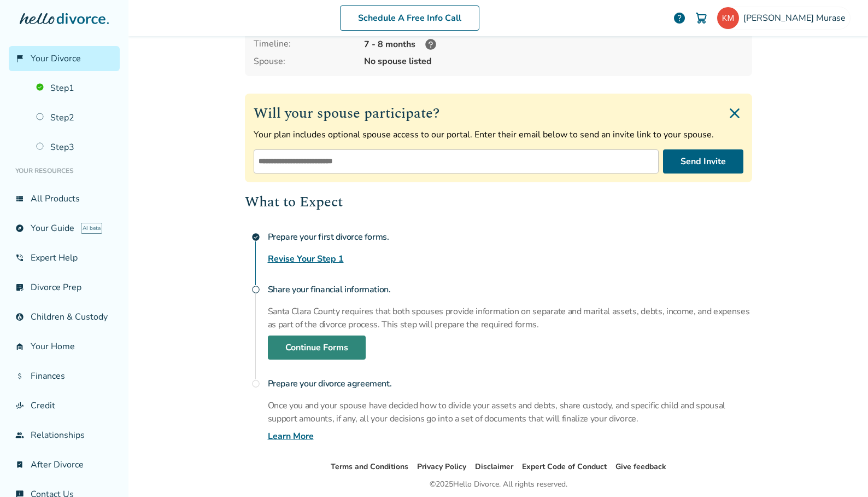 The width and height of the screenshot is (868, 497). Describe the element at coordinates (510, 412) in the screenshot. I see `p: Once you and your spouse have decided how to divide your assets and debts, share custody, and spe...` at that location.